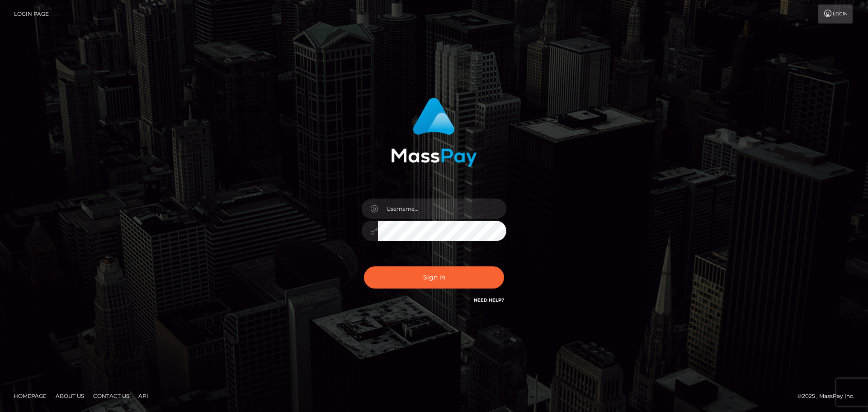 This screenshot has width=868, height=412. What do you see at coordinates (143, 396) in the screenshot?
I see `a: API` at bounding box center [143, 396].